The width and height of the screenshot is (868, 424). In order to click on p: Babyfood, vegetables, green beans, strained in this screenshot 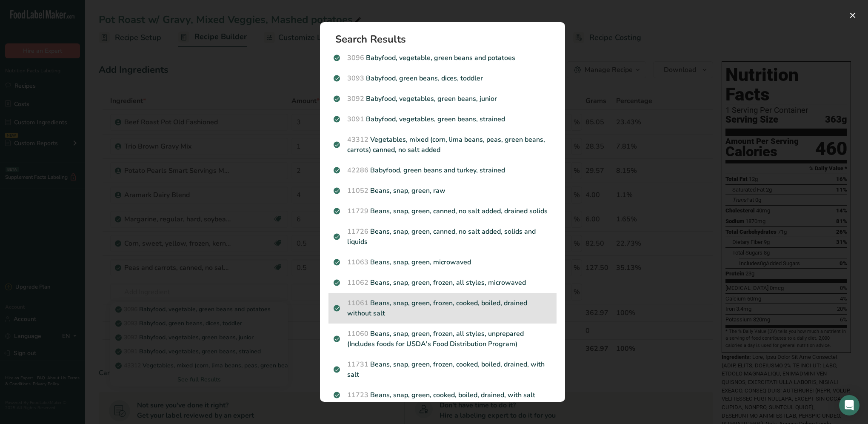, I will do `click(443, 119)`.